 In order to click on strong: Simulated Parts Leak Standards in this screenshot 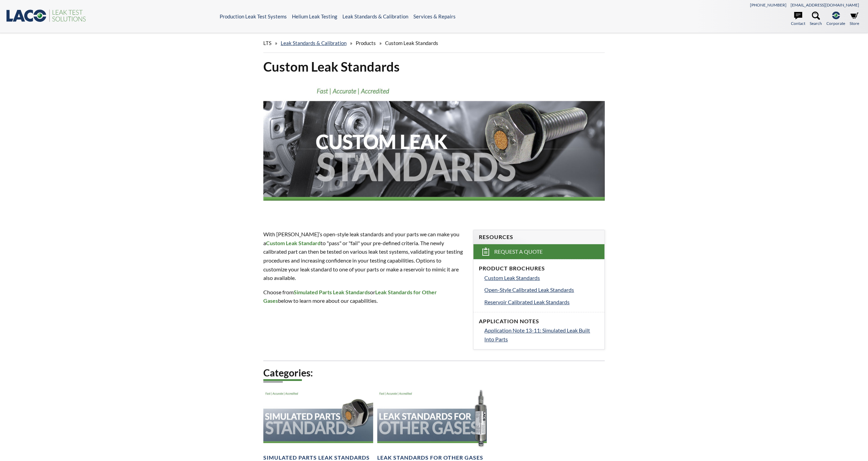, I will do `click(332, 292)`.